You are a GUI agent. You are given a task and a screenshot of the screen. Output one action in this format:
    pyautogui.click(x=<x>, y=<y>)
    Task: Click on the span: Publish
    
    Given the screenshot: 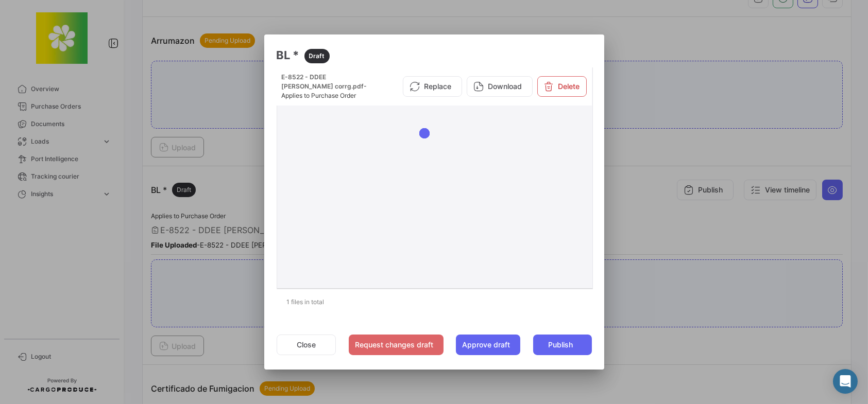 What is the action you would take?
    pyautogui.click(x=560, y=345)
    